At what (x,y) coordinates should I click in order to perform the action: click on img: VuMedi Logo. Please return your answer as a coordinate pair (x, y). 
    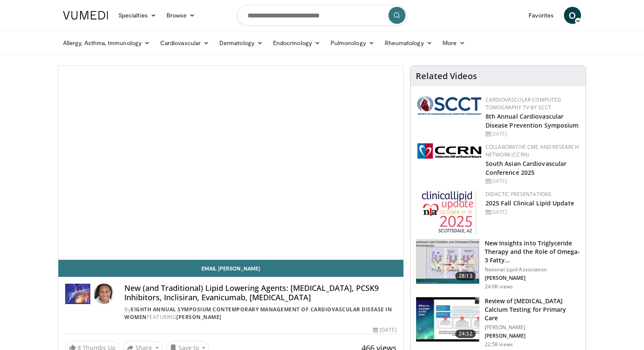
    Looking at the image, I should click on (85, 15).